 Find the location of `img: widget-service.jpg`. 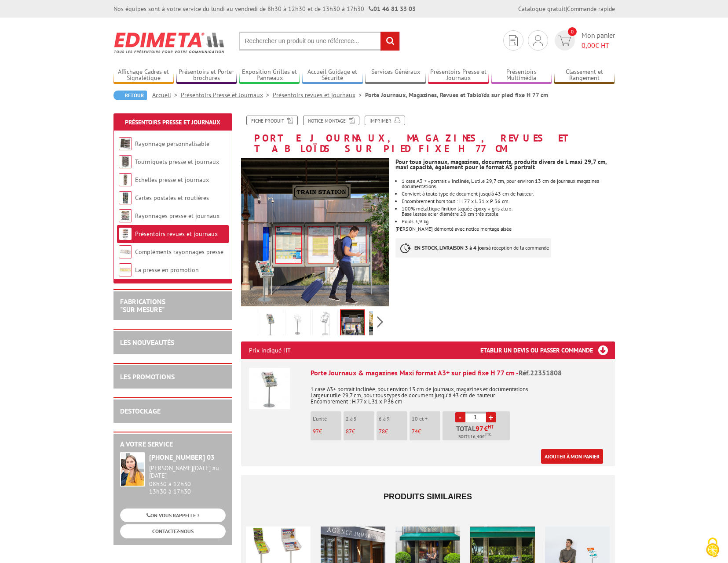

img: widget-service.jpg is located at coordinates (133, 470).